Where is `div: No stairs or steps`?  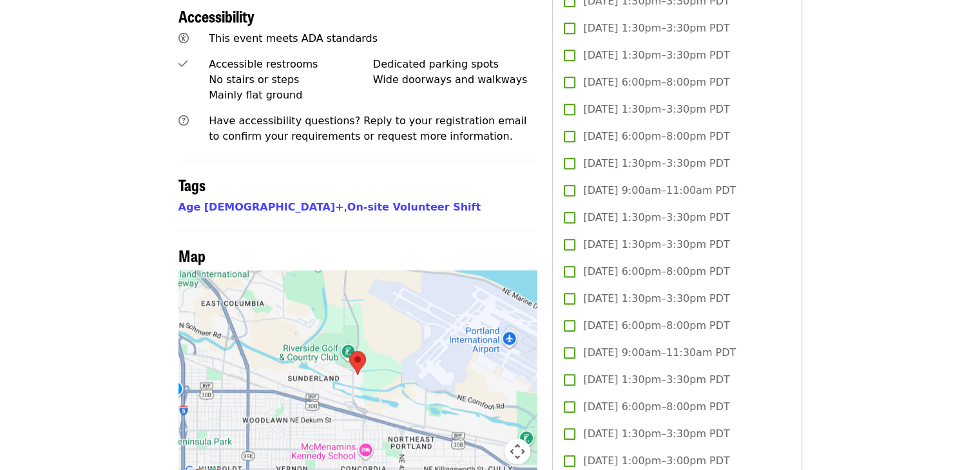
div: No stairs or steps is located at coordinates (291, 80).